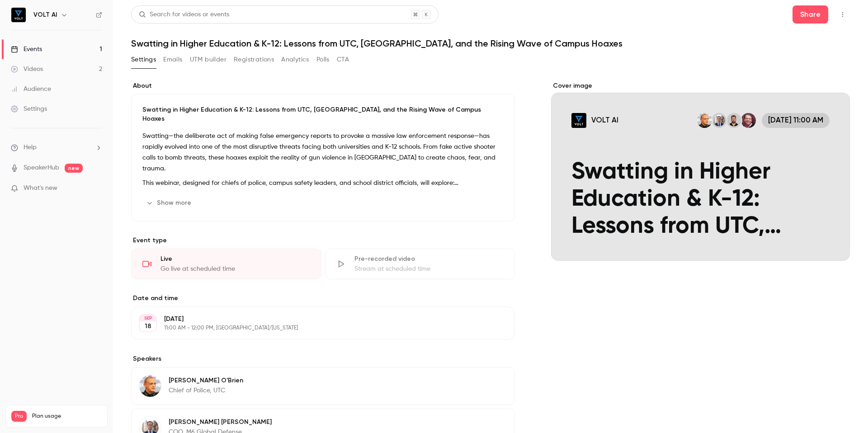 This screenshot has height=433, width=868. What do you see at coordinates (322, 86) in the screenshot?
I see `label: About` at bounding box center [322, 86].